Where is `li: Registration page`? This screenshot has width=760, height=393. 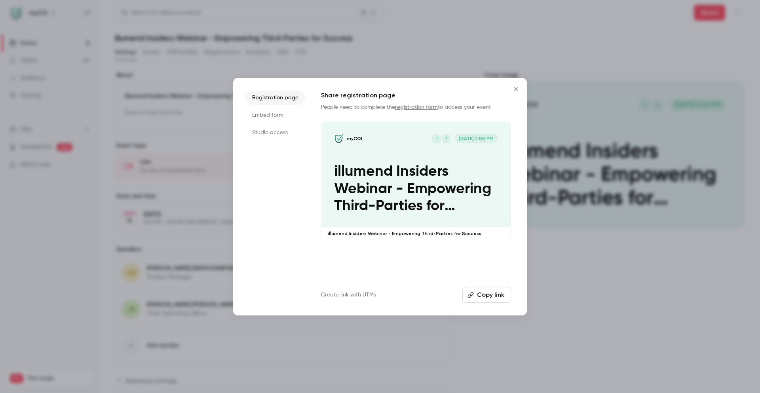
li: Registration page is located at coordinates (276, 98).